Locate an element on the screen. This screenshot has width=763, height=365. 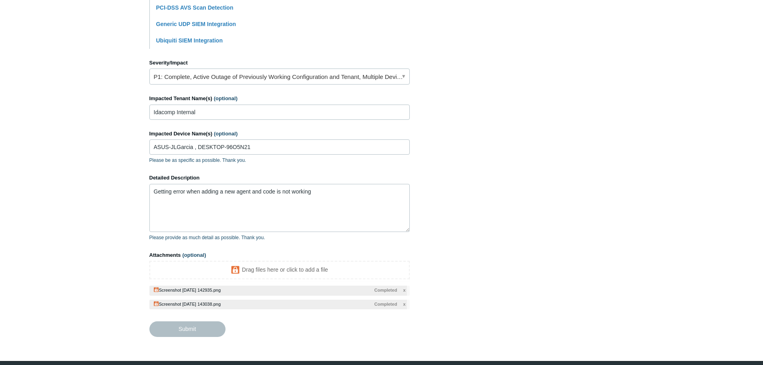
a: P1: Complete, Active Outage of Previously Working Configuration and Tenant, Multiple Devices is located at coordinates (280, 77).